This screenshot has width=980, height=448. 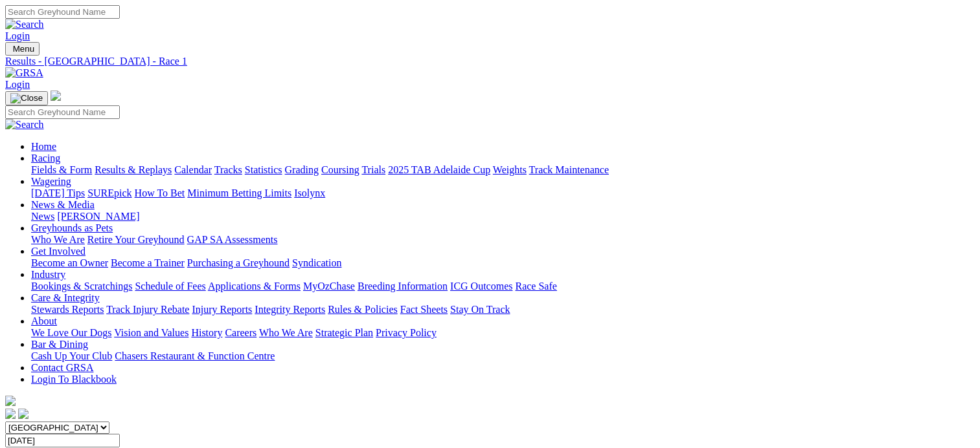 I want to click on a: 2025 TAB Adelaide Cup, so click(x=439, y=169).